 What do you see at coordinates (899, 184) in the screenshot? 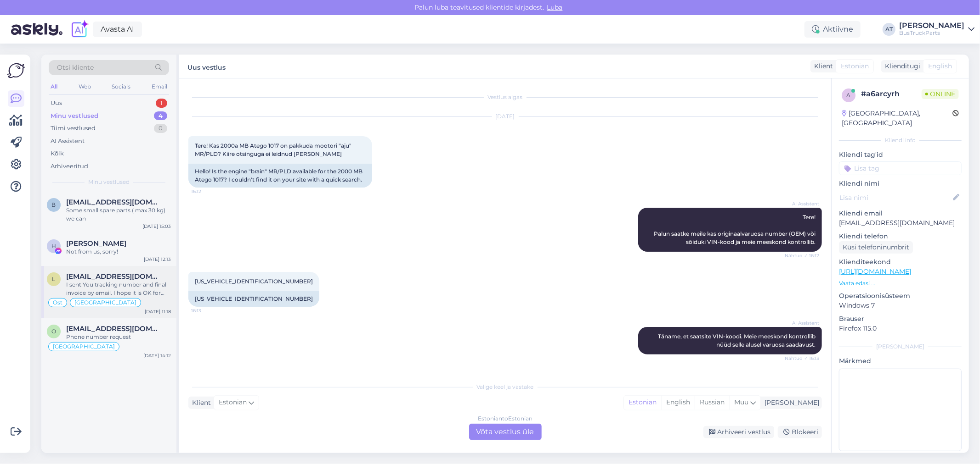
I see `p: Kliendi nimi` at bounding box center [899, 184].